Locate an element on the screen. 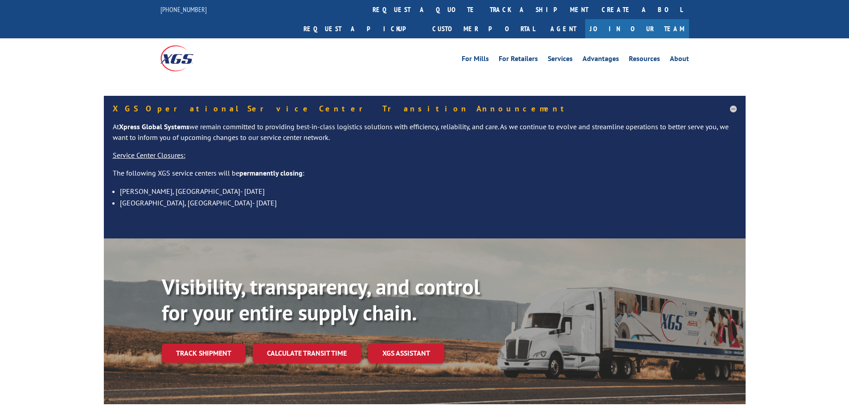  p: The following XGS service centers will be : is located at coordinates (425, 177).